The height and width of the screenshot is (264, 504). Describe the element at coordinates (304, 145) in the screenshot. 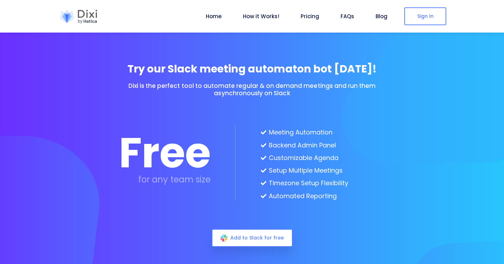

I see `li: Backend Admin Panel` at that location.